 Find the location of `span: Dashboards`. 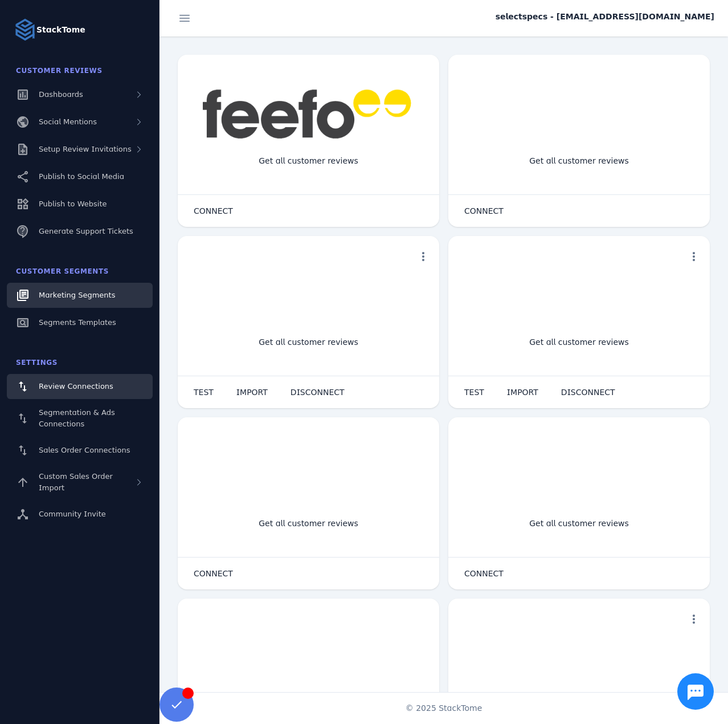

span: Dashboards is located at coordinates (61, 94).